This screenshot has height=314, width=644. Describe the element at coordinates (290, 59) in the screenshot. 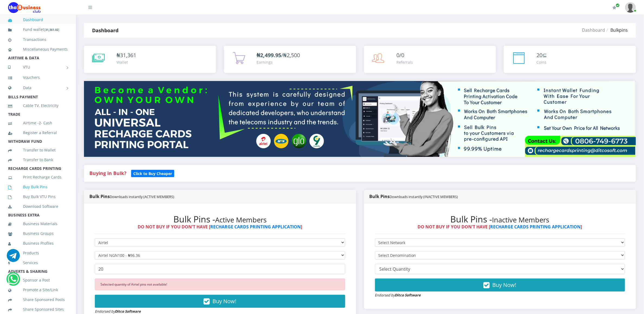

I see `a: ₦2,499.95/₦2,500 Earnings` at that location.